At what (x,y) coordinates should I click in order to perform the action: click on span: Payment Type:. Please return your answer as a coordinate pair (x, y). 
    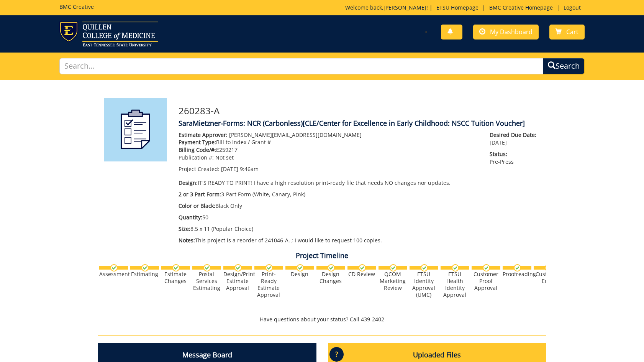
    Looking at the image, I should click on (197, 142).